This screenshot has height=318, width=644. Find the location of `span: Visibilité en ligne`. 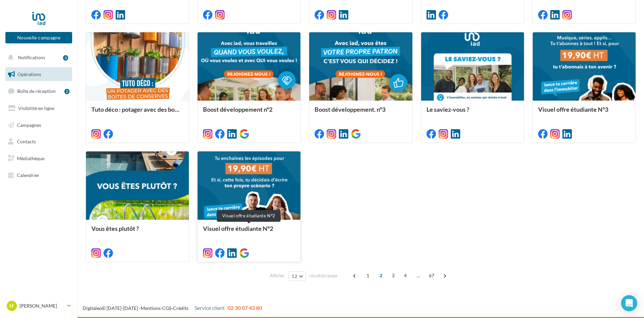

span: Visibilité en ligne is located at coordinates (36, 108).